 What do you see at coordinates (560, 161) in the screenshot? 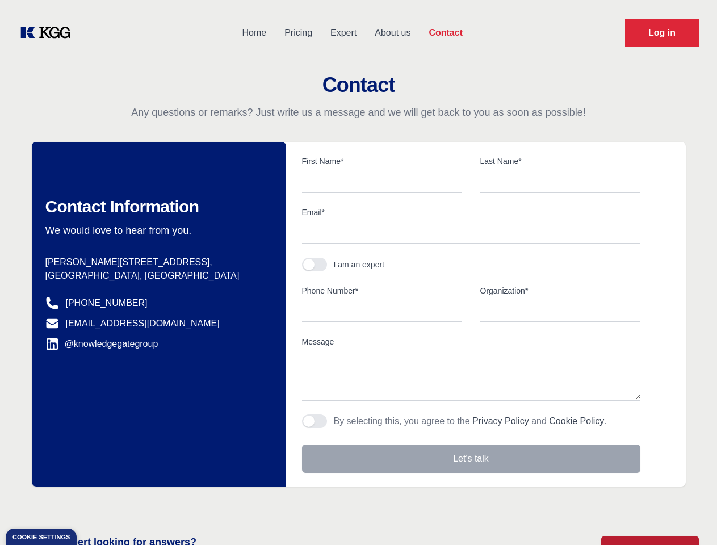
I see `label: Last Name*` at bounding box center [560, 161].